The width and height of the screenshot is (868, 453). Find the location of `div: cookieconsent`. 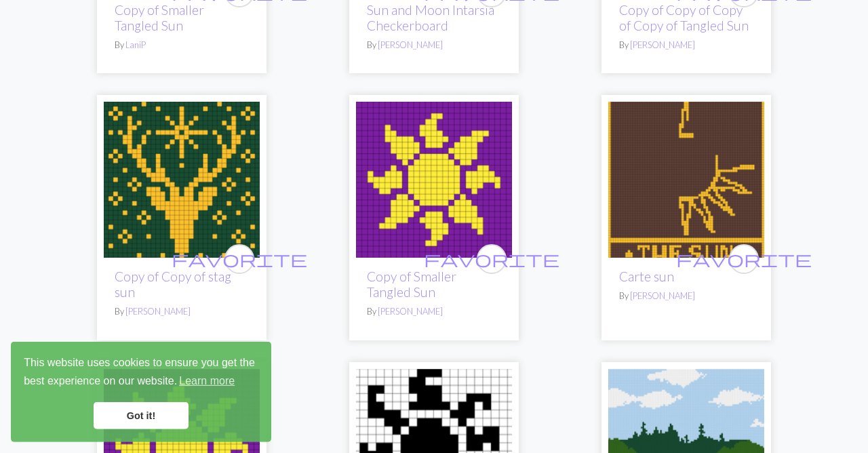

div: cookieconsent is located at coordinates (141, 392).